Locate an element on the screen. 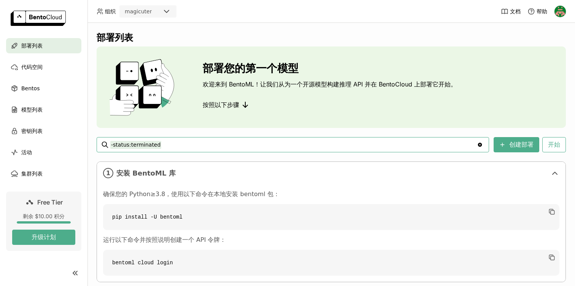 The width and height of the screenshot is (575, 286). a: 部署列表 is located at coordinates (44, 46).